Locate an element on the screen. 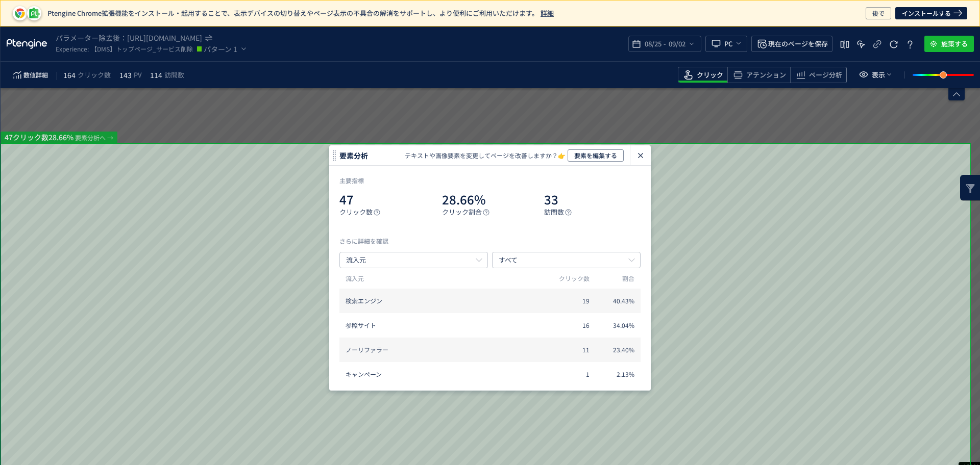 The height and width of the screenshot is (465, 980). span: 後で is located at coordinates (879, 14).